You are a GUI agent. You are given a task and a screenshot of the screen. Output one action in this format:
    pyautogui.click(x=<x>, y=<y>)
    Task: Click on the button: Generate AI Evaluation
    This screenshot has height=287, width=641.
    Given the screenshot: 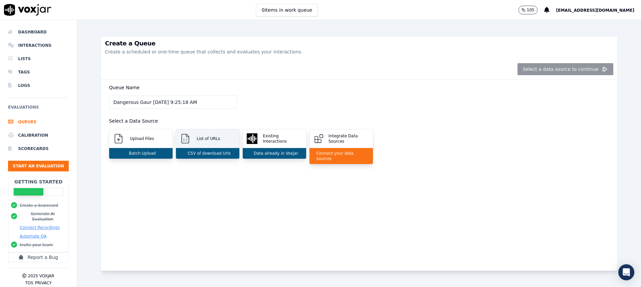 What is the action you would take?
    pyautogui.click(x=43, y=216)
    